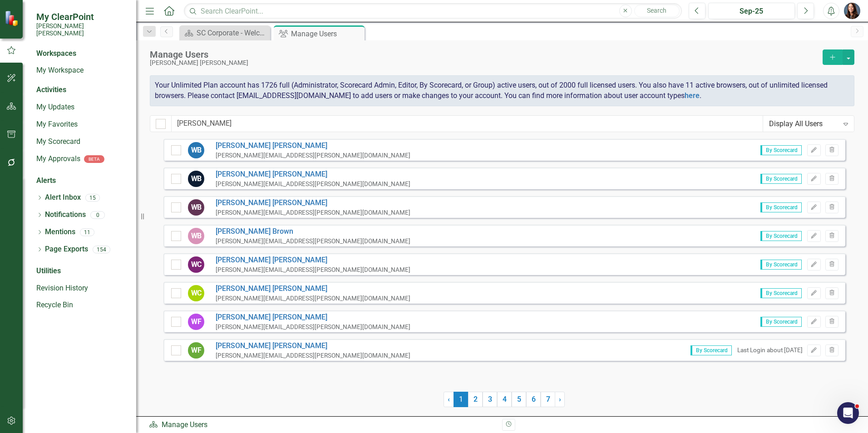  What do you see at coordinates (82, 142) in the screenshot?
I see `a: My Scorecard` at bounding box center [82, 142].